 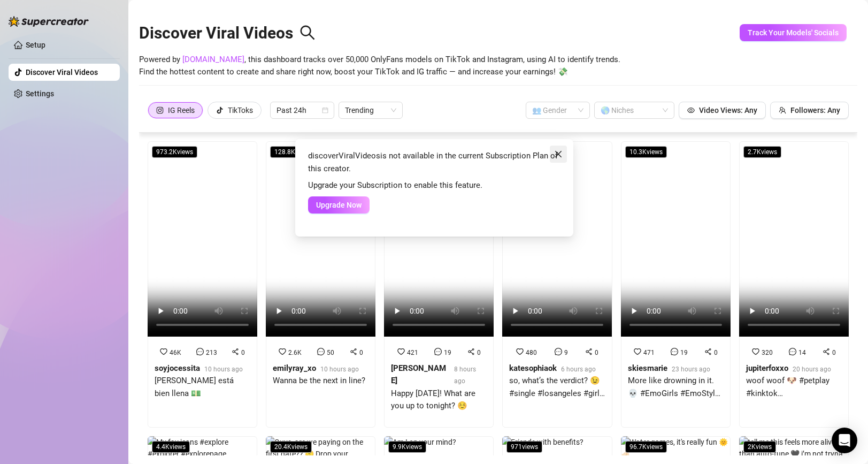 I want to click on span: Upgrade your Subscription to enable this feature., so click(x=395, y=185).